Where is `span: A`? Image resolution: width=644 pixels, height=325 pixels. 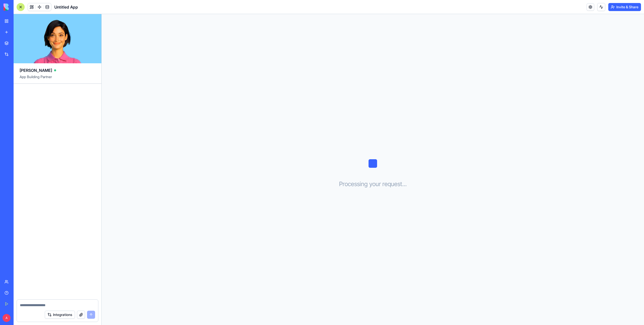 span: A is located at coordinates (7, 318).